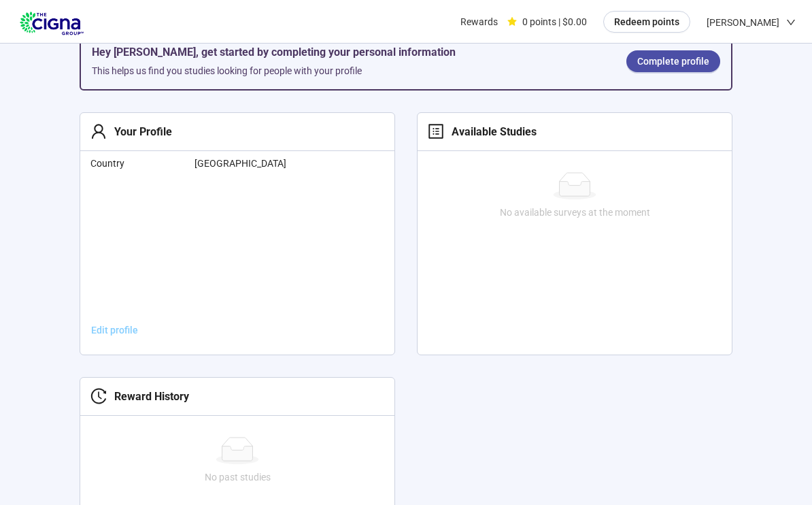 The height and width of the screenshot is (505, 812). Describe the element at coordinates (436, 132) in the screenshot. I see `span: profile` at that location.